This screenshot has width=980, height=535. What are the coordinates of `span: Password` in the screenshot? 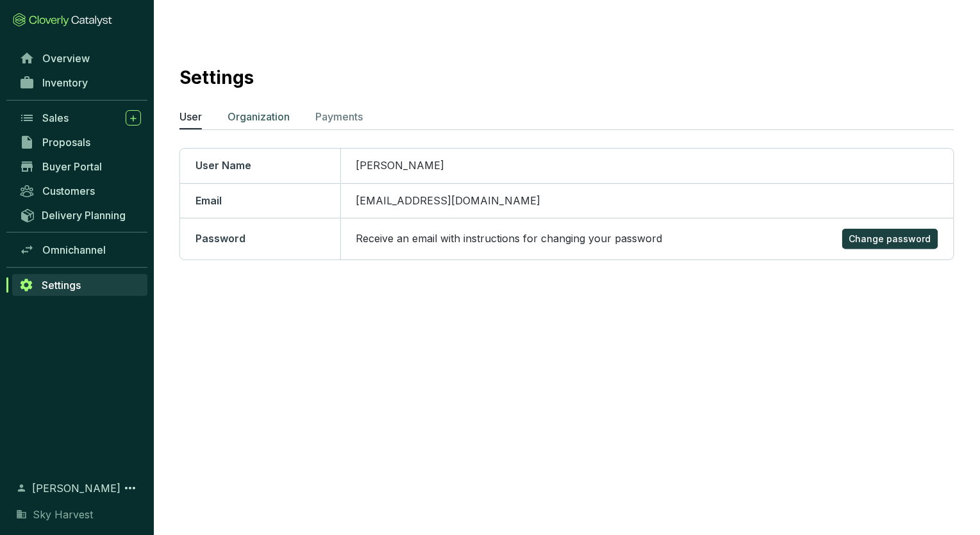 It's located at (220, 238).